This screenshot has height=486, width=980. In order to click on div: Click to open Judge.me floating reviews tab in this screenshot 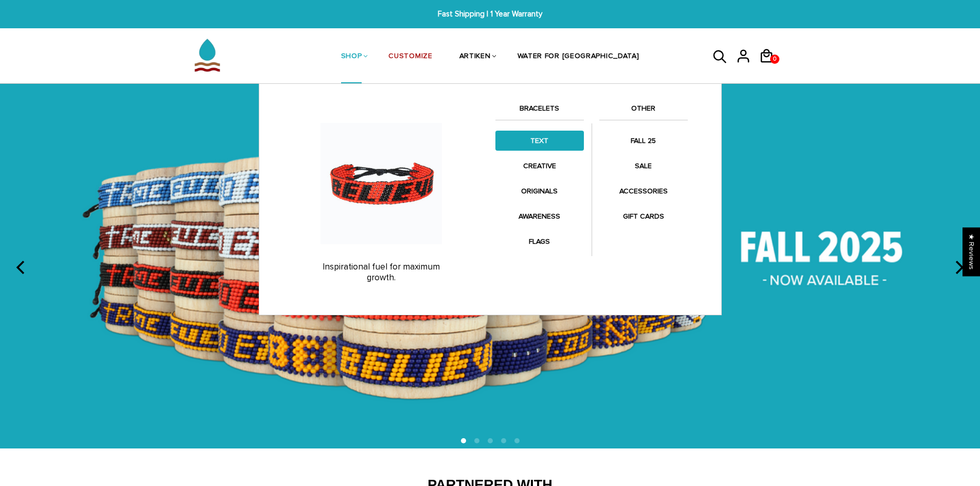, I will do `click(971, 251)`.